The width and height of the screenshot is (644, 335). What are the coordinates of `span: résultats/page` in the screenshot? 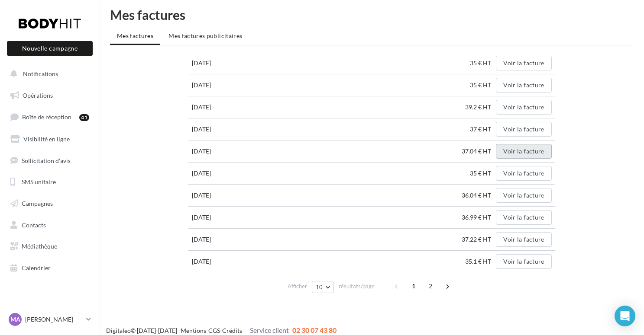 It's located at (356, 286).